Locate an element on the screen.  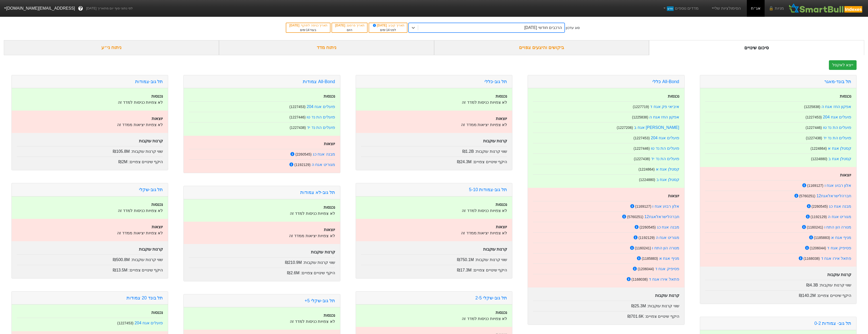
a: פסיפיק אגח ד is located at coordinates (839, 248).